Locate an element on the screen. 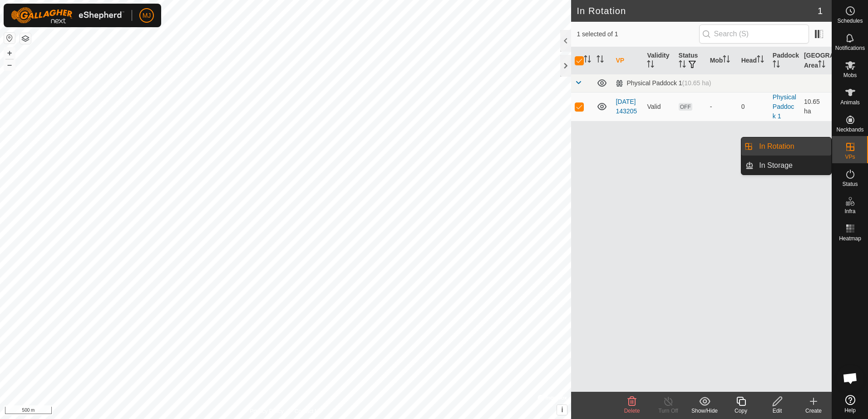 This screenshot has width=868, height=419. span: MJ is located at coordinates (146, 16).